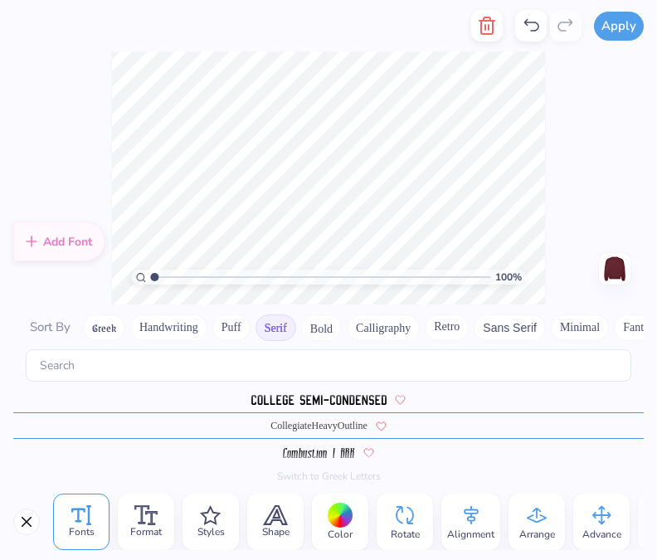 This screenshot has height=560, width=657. Describe the element at coordinates (81, 532) in the screenshot. I see `span: Fonts` at that location.